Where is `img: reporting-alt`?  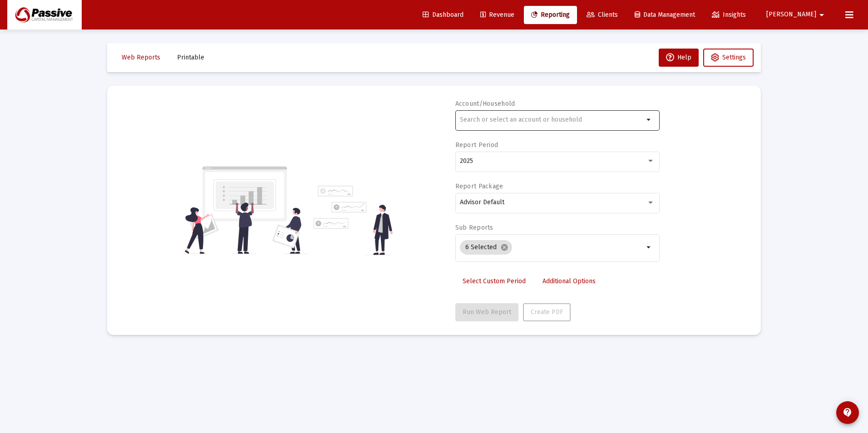 img: reporting-alt is located at coordinates (353, 220).